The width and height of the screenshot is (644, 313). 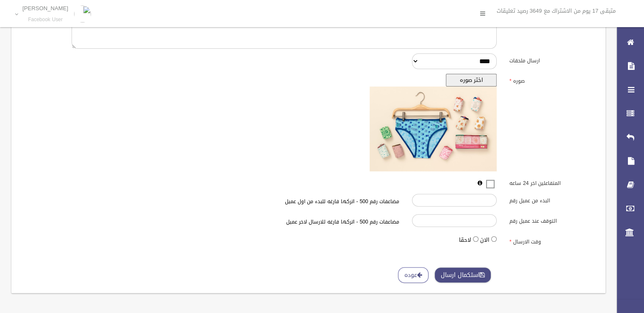 I want to click on label: التوقف عند عميل رقم, so click(x=552, y=220).